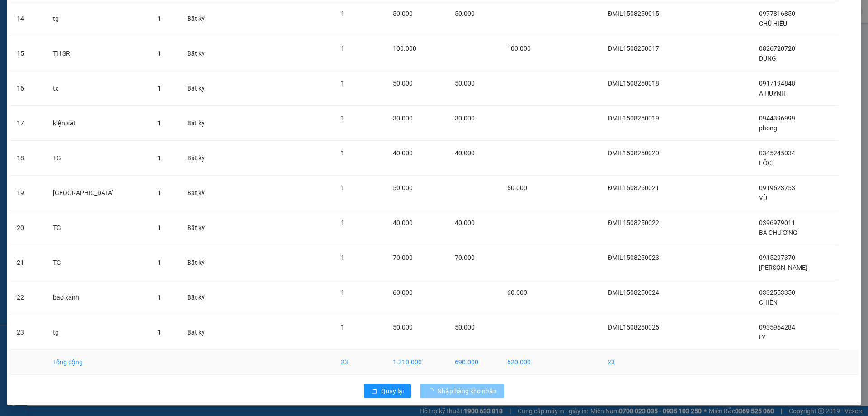 The image size is (868, 416). Describe the element at coordinates (777, 327) in the screenshot. I see `span: 0935954284` at that location.